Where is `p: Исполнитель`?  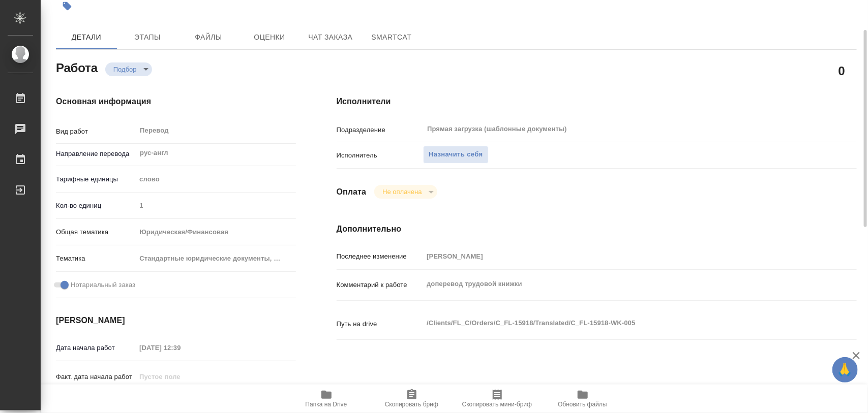
p: Исполнитель is located at coordinates (380, 155).